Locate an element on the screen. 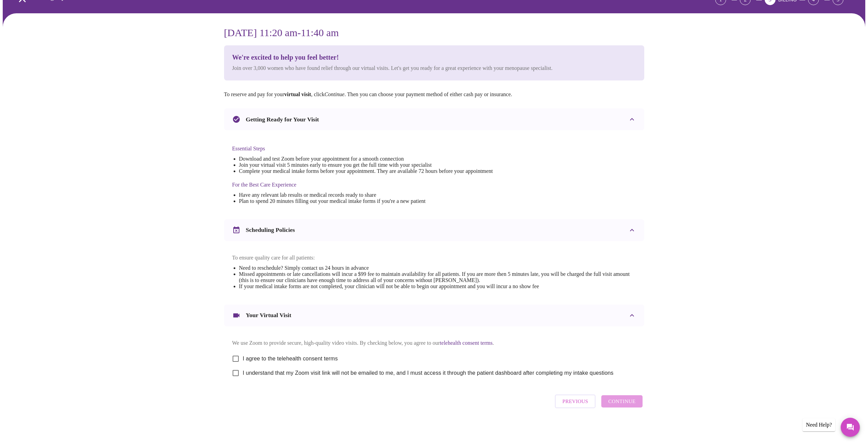  h3: Getting Ready for Your Visit is located at coordinates (282, 120).